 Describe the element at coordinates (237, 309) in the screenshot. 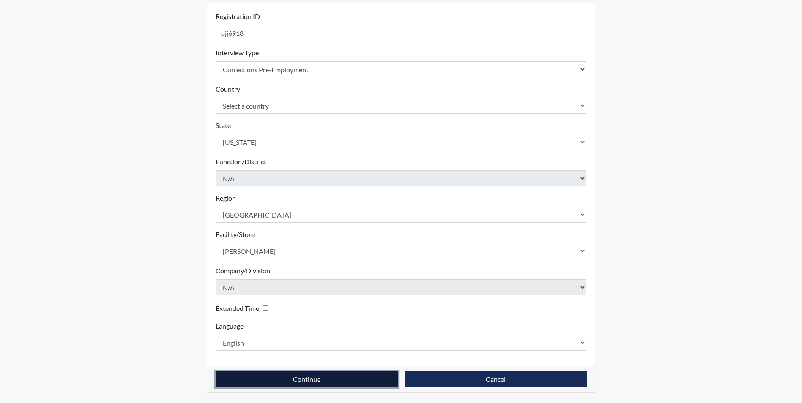

I see `label: Extended Time` at that location.